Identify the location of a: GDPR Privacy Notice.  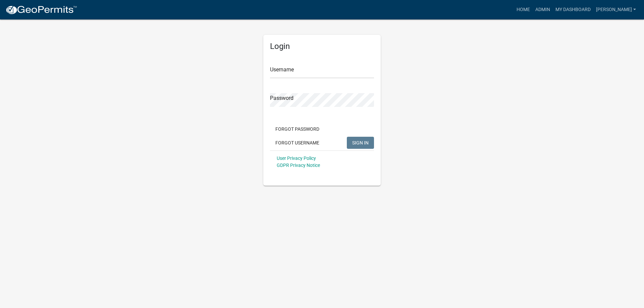
(298, 165).